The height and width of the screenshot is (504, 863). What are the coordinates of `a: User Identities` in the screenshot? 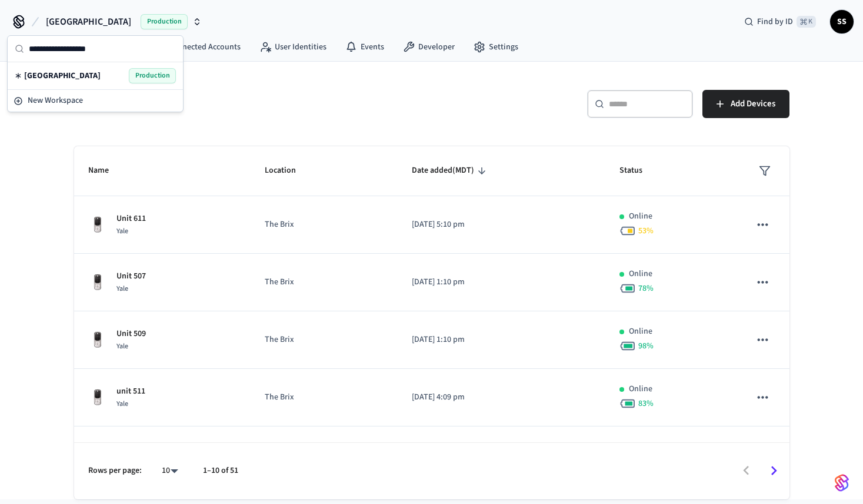 It's located at (293, 47).